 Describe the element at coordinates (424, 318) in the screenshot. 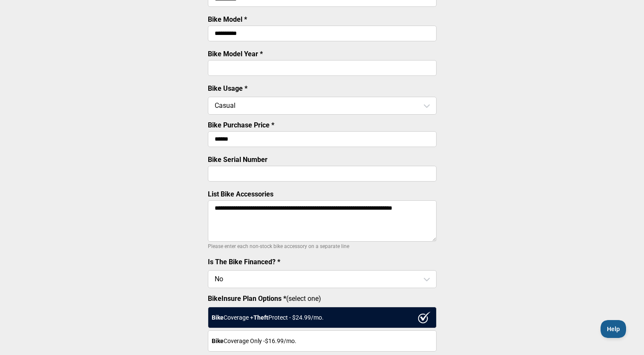

I see `img: ux1sgP1Haf775SAghJI38DyDlYP+32lKFAAAAAElFTkSuQmCC` at that location.